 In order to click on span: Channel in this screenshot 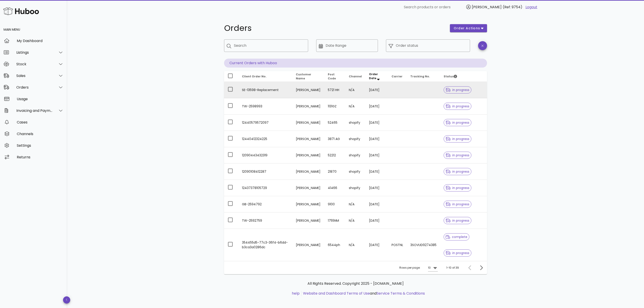, I will do `click(355, 76)`.